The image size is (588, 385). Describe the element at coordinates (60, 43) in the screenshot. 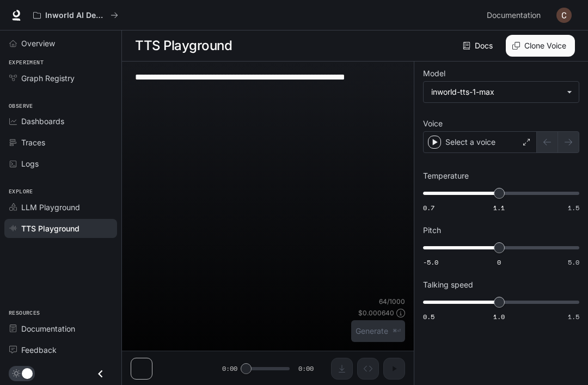

I see `a: Overview` at that location.